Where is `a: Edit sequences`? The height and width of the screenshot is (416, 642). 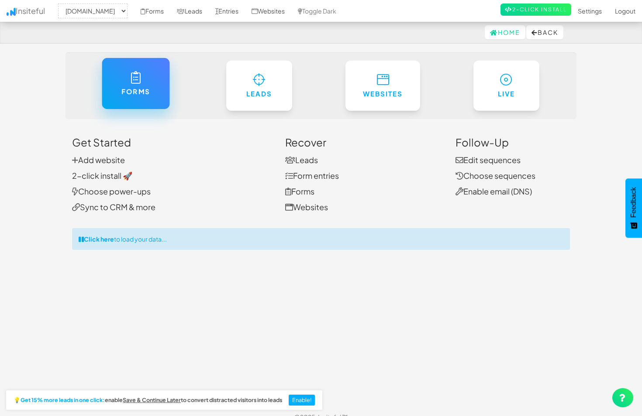 a: Edit sequences is located at coordinates (488, 160).